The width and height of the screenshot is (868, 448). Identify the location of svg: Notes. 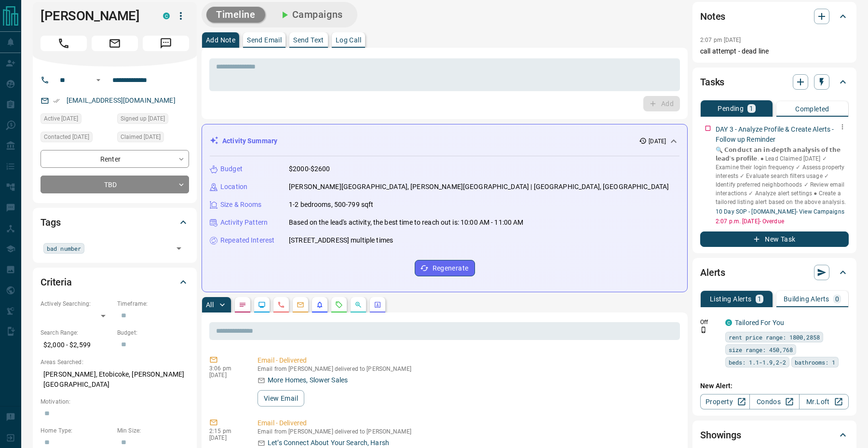
(242, 305).